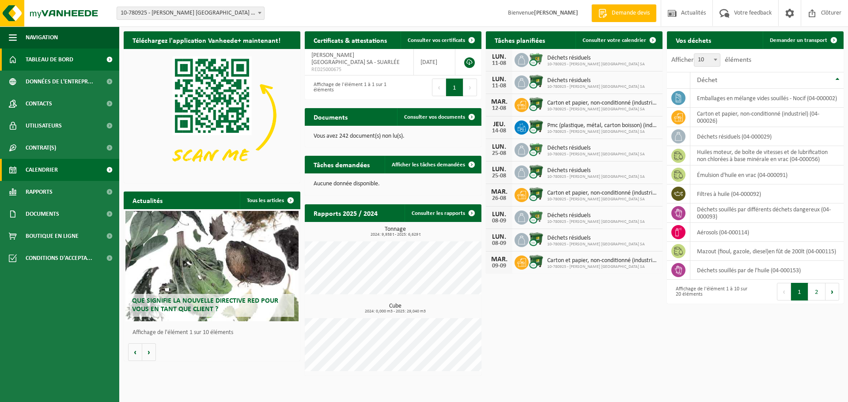  Describe the element at coordinates (499, 131) in the screenshot. I see `div: 14-08` at that location.